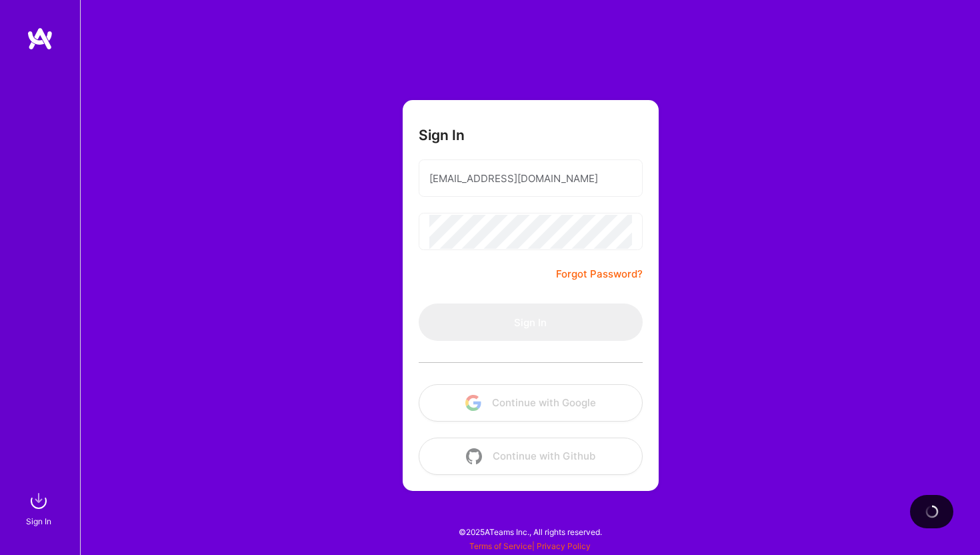  I want to click on img: loading, so click(932, 512).